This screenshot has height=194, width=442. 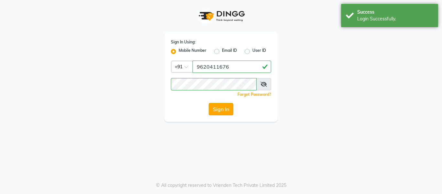 What do you see at coordinates (221, 16) in the screenshot?
I see `img: logo1.svg` at bounding box center [221, 16].